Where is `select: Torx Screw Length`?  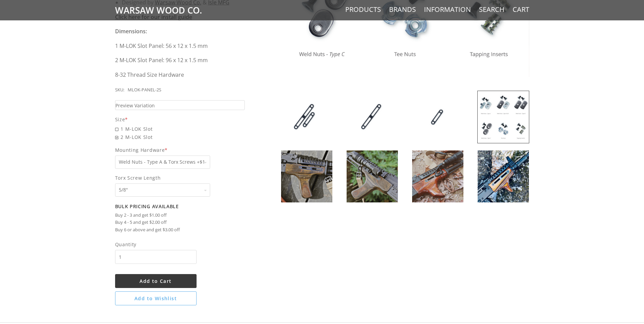 select: Torx Screw Length is located at coordinates (163, 190).